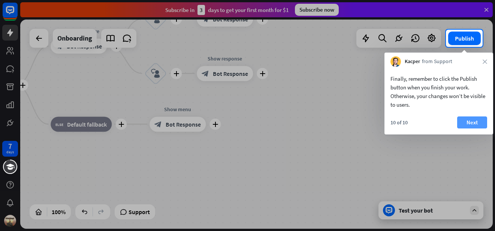  Describe the element at coordinates (412, 61) in the screenshot. I see `span: Kacper` at that location.